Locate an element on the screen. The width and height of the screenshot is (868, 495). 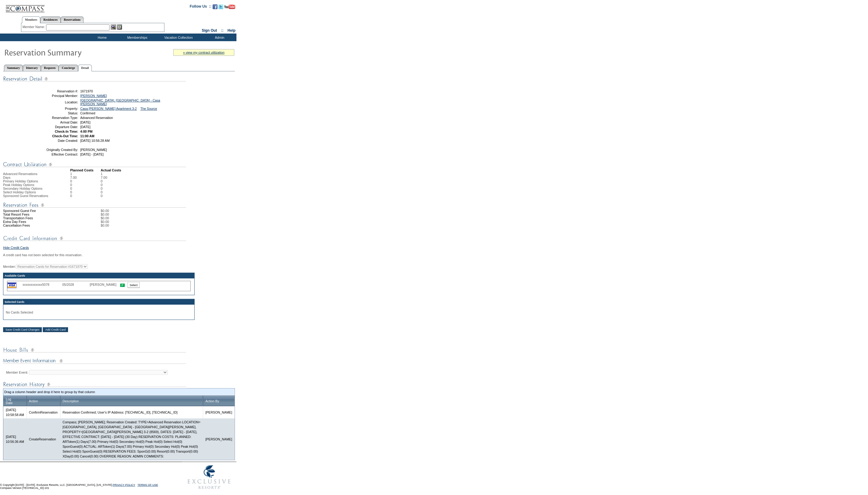
td: Effective Contract: is located at coordinates (56, 154).